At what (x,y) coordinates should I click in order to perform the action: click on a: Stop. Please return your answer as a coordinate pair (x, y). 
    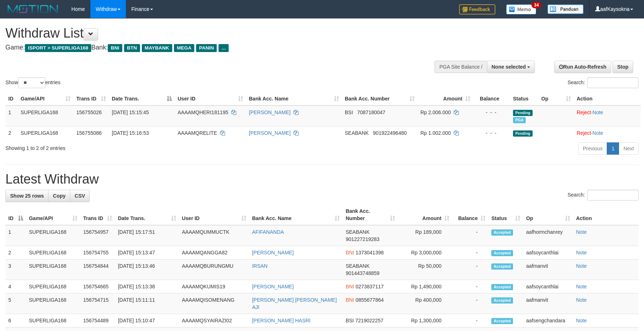
    Looking at the image, I should click on (623, 67).